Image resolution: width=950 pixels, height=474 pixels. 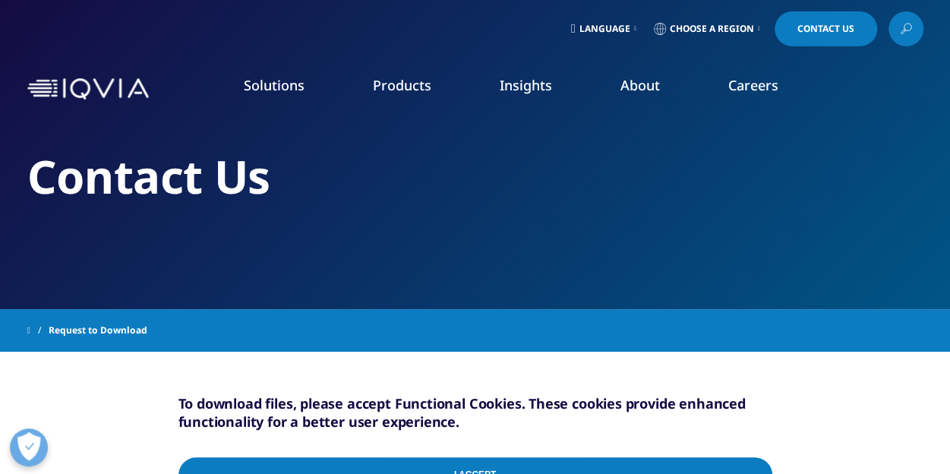 What do you see at coordinates (825, 29) in the screenshot?
I see `span: Contact Us` at bounding box center [825, 29].